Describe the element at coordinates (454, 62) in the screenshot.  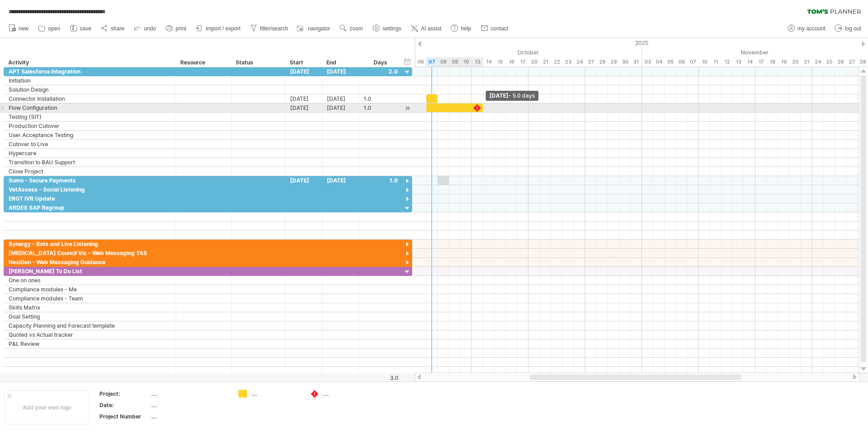
I see `div: Thursday, 9 October 2025` at that location.